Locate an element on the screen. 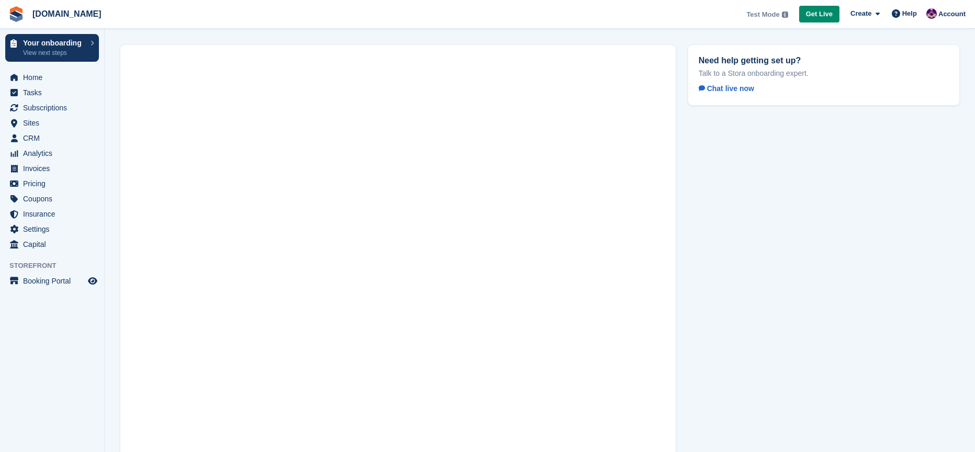  a: Your onboarding View next steps is located at coordinates (52, 48).